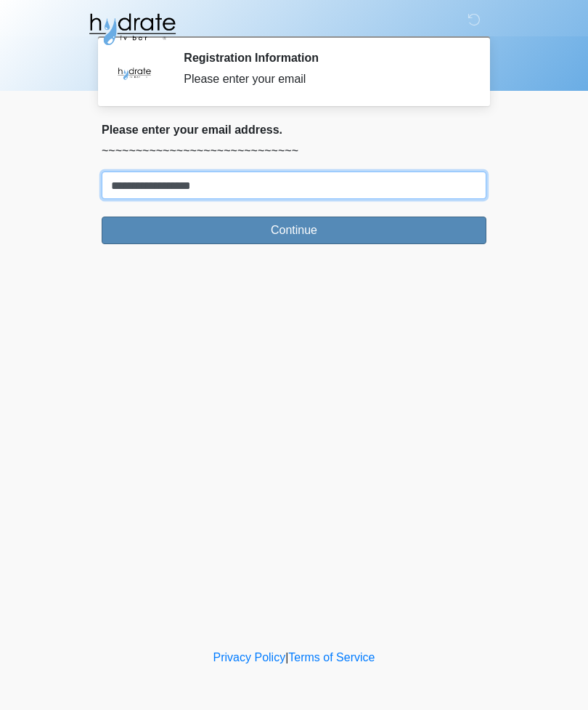 The image size is (588, 710). Describe the element at coordinates (134, 73) in the screenshot. I see `img: Agent Avatar` at that location.